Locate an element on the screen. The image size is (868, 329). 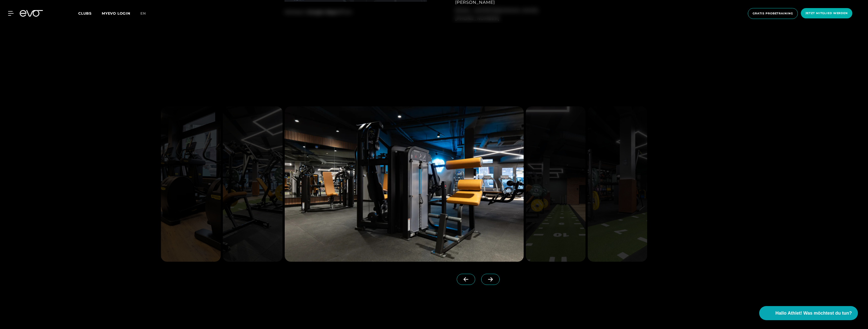
span: Hallo Athlet! Was möchtest du tun? is located at coordinates (813, 313).